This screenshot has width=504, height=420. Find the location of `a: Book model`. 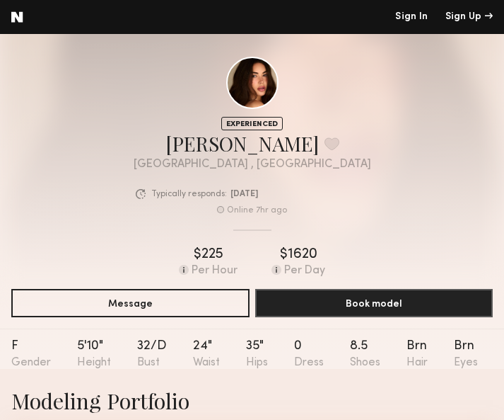

a: Book model is located at coordinates (374, 303).